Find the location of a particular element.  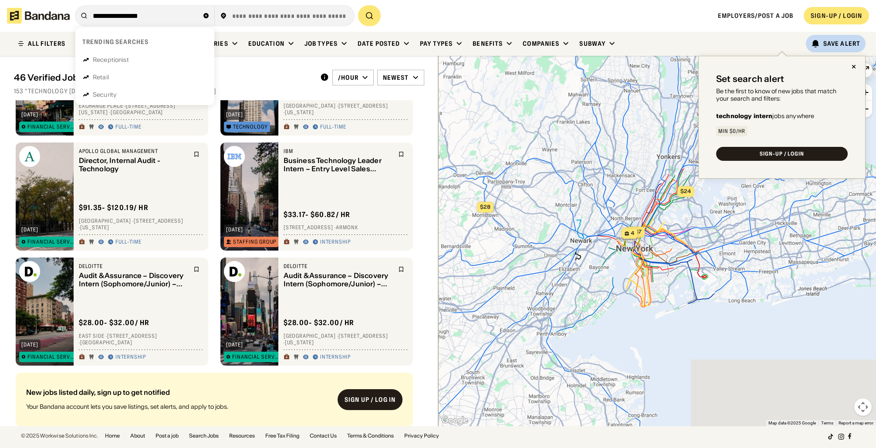

a: Search Jobs is located at coordinates (204, 435).